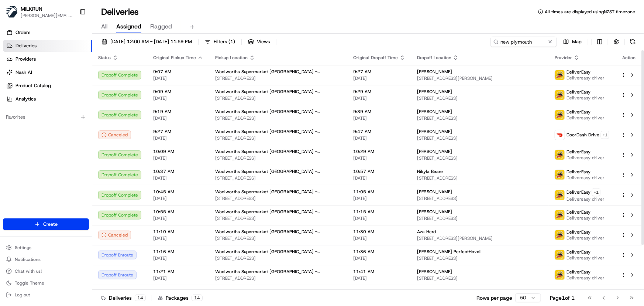 The width and height of the screenshot is (644, 306). I want to click on span: MILKRUN, so click(32, 9).